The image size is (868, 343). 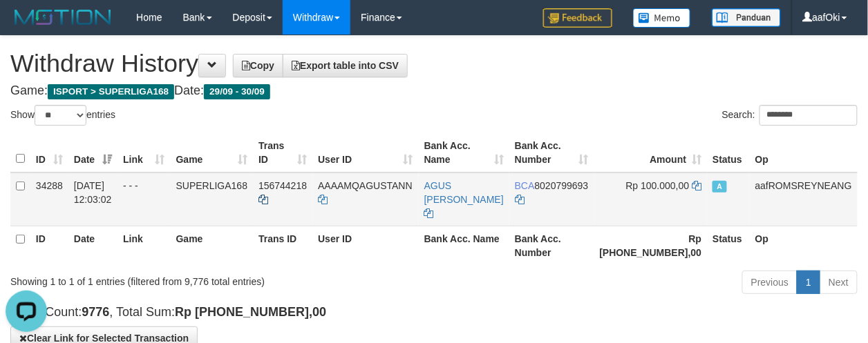 What do you see at coordinates (434, 63) in the screenshot?
I see `h1: Withdraw History` at bounding box center [434, 63].